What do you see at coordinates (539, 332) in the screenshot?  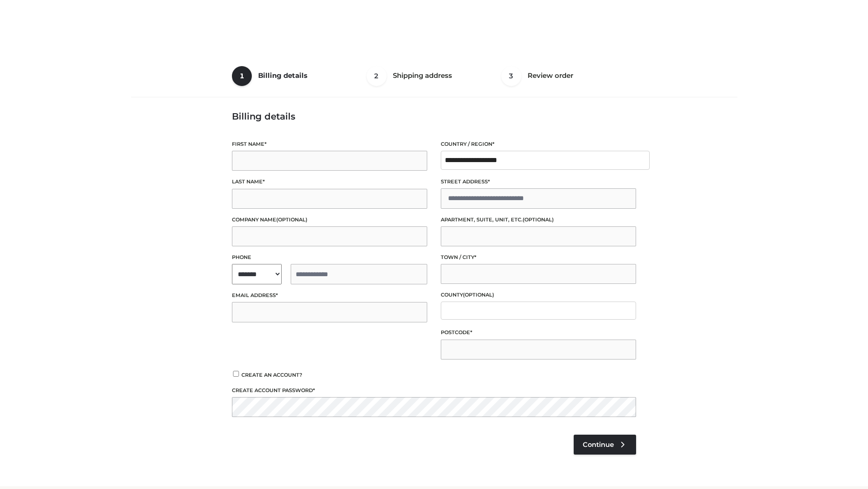 I see `label: Postcode` at bounding box center [539, 332].